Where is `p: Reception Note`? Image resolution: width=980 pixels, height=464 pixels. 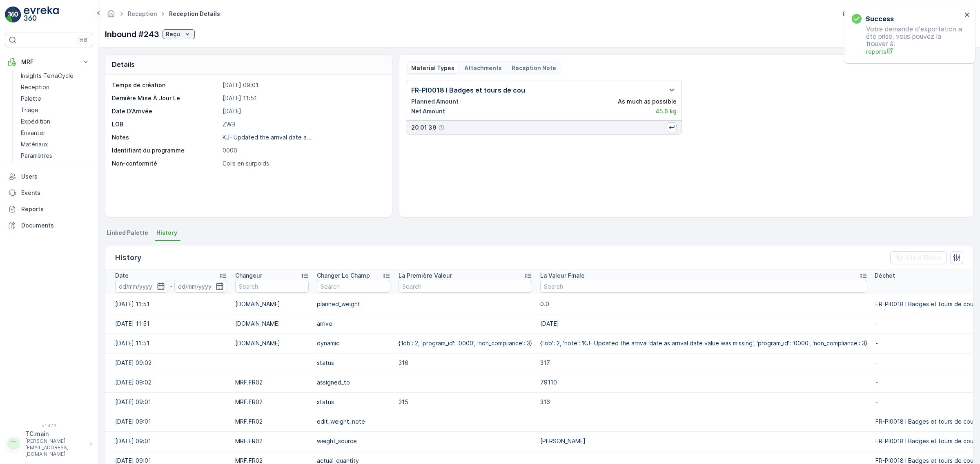 p: Reception Note is located at coordinates (533, 68).